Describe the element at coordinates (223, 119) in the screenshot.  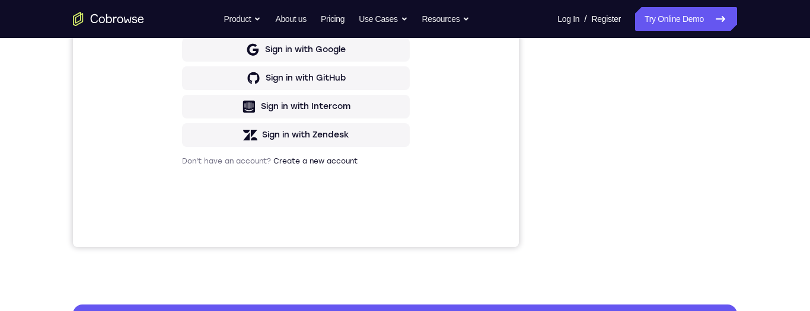
I see `input: Enter your email` at that location.